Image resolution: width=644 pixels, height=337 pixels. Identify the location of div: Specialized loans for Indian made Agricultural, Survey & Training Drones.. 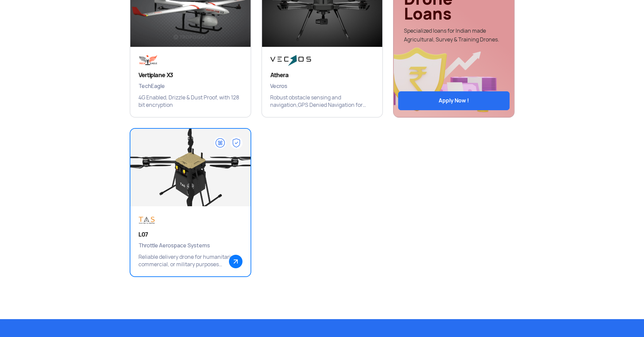
(454, 35).